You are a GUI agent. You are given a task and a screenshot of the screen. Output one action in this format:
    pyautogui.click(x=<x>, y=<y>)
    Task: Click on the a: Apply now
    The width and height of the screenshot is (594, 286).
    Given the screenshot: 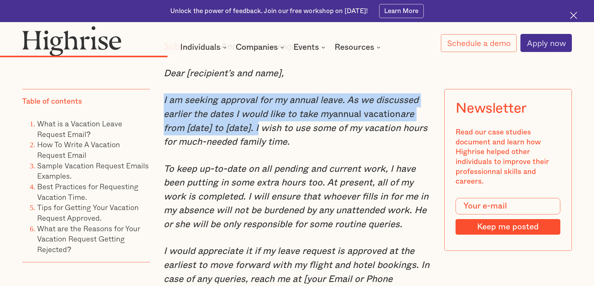 What is the action you would take?
    pyautogui.click(x=546, y=43)
    